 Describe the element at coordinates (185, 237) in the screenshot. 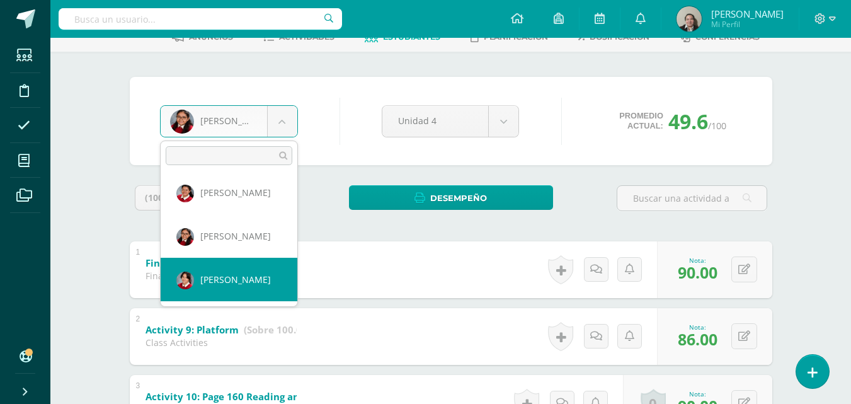

I see `img: 4591f6221ff455ec8729b36afe902df1.png` at that location.